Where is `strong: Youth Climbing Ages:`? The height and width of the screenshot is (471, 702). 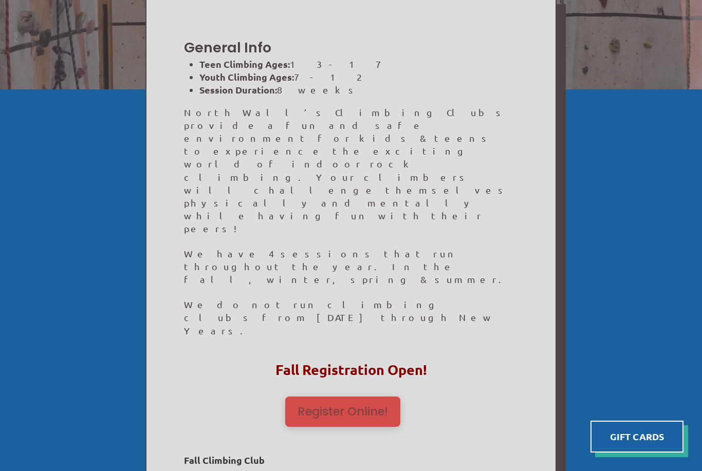 strong: Youth Climbing Ages: is located at coordinates (247, 77).